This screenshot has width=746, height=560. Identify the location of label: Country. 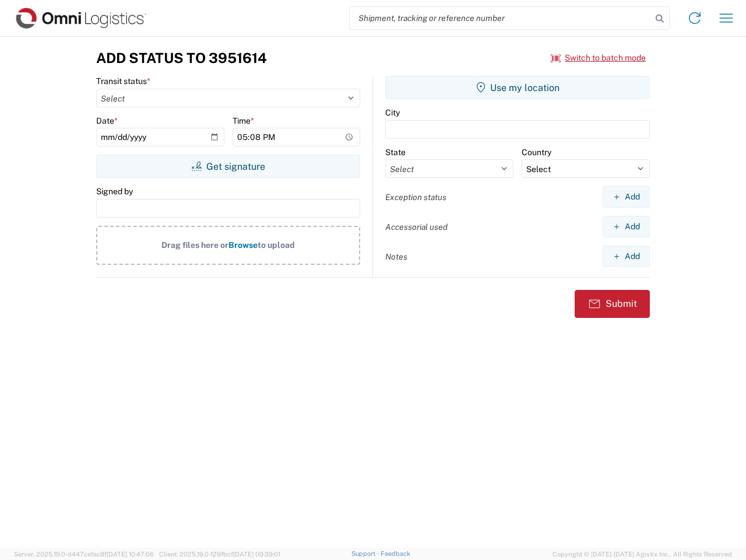
(537, 152).